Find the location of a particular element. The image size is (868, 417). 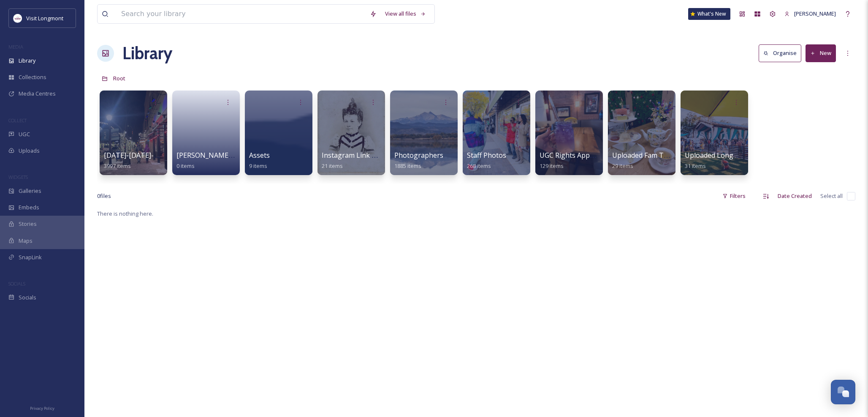

span: Galleries is located at coordinates (30, 191).